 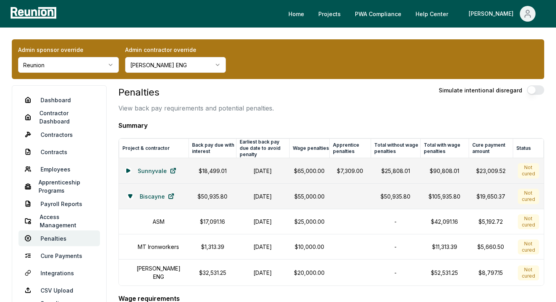 What do you see at coordinates (175, 50) in the screenshot?
I see `label: Admin contractor override` at bounding box center [175, 50].